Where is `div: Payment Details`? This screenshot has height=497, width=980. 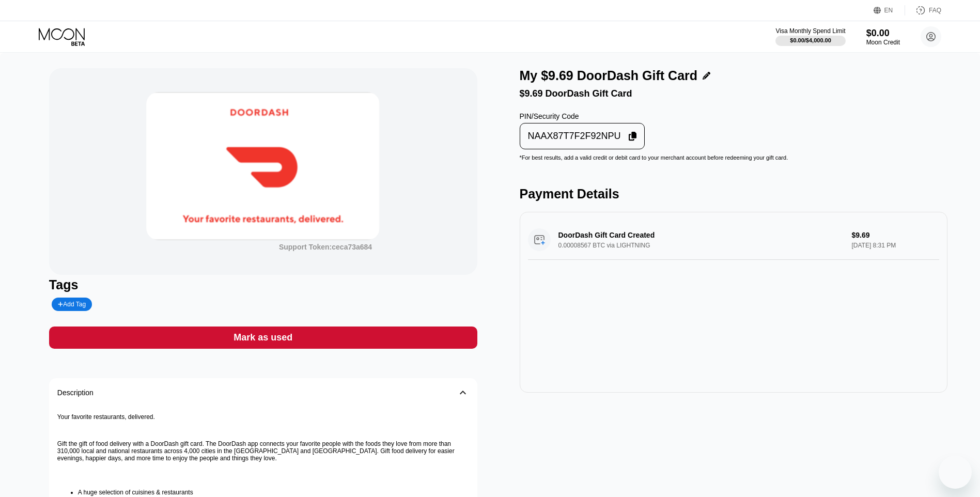 div: Payment Details is located at coordinates (733, 194).